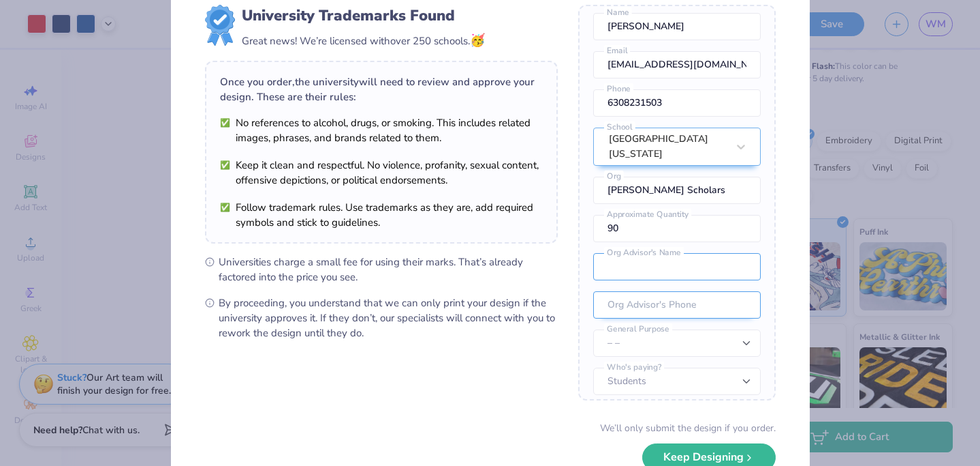 The image size is (980, 466). Describe the element at coordinates (677, 65) in the screenshot. I see `input: Email` at that location.